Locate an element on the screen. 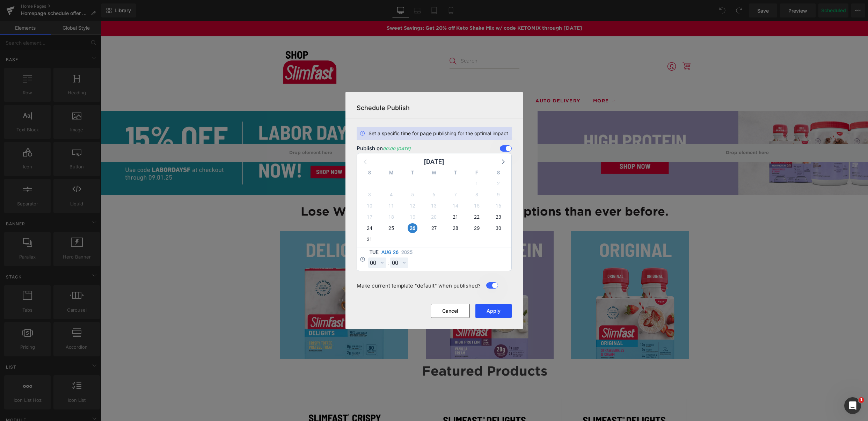 The image size is (868, 421). img: Slimfast Shop homepage is located at coordinates (209, 45).